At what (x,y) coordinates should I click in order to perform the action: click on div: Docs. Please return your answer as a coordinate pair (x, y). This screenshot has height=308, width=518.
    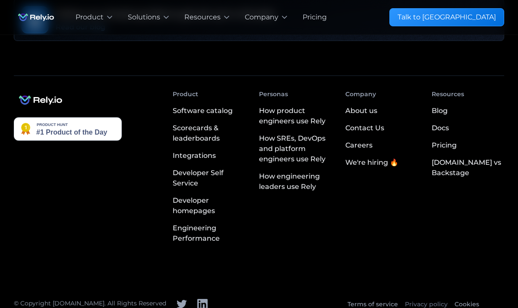
    Looking at the image, I should click on (440, 128).